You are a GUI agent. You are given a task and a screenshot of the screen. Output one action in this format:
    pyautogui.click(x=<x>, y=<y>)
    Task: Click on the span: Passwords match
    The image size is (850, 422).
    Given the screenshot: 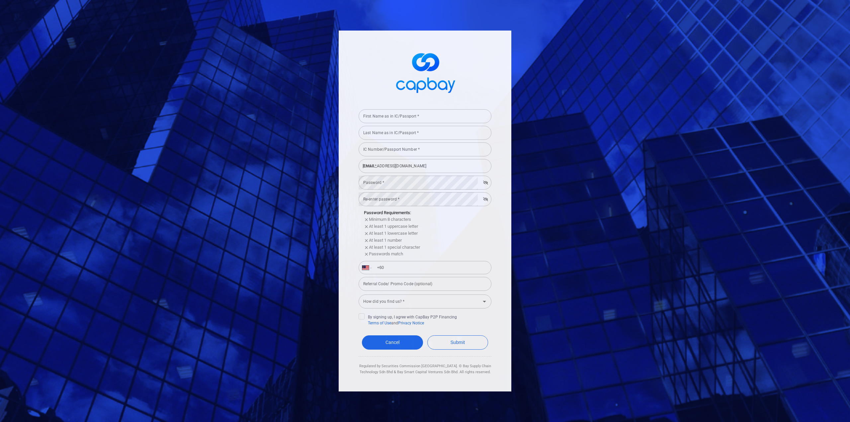 What is the action you would take?
    pyautogui.click(x=386, y=254)
    